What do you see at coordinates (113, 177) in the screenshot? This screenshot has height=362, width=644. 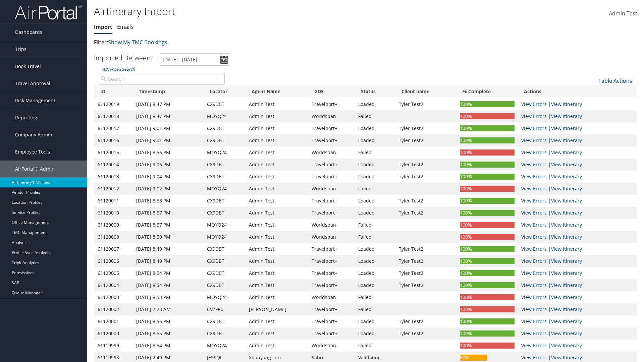 I see `td: 61120013` at bounding box center [113, 177].